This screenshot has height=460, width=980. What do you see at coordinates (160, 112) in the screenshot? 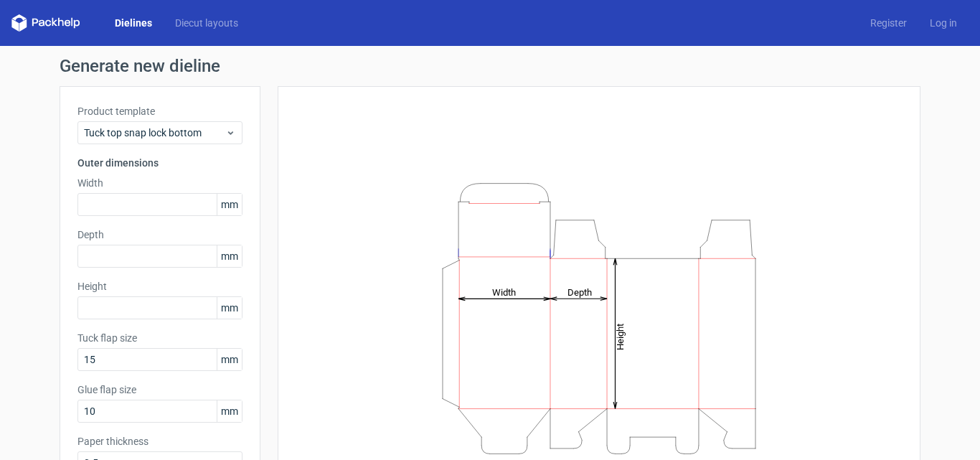
I see `label: Product template` at bounding box center [160, 112].